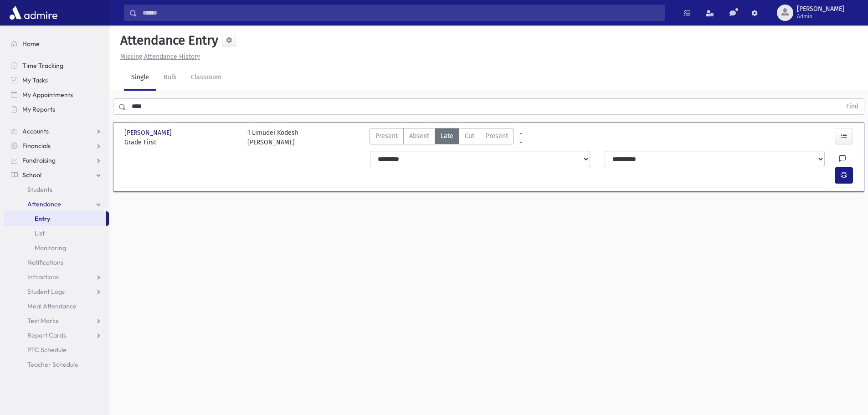  What do you see at coordinates (47, 350) in the screenshot?
I see `span: PTC Schedule` at bounding box center [47, 350].